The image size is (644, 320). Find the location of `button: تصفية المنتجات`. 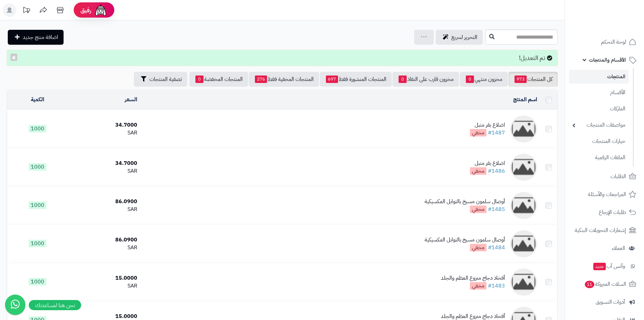

button: تصفية المنتجات is located at coordinates (160, 79).